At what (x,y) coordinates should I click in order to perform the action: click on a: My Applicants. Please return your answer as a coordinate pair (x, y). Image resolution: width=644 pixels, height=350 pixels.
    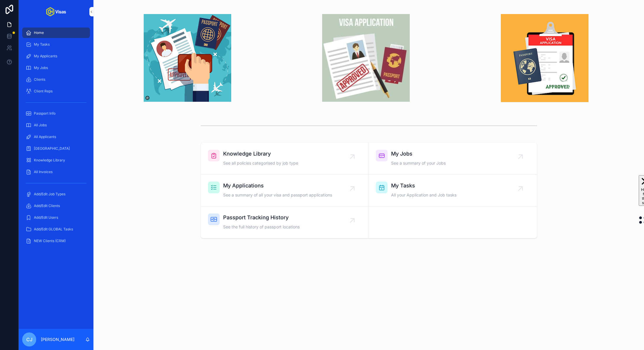
    Looking at the image, I should click on (56, 56).